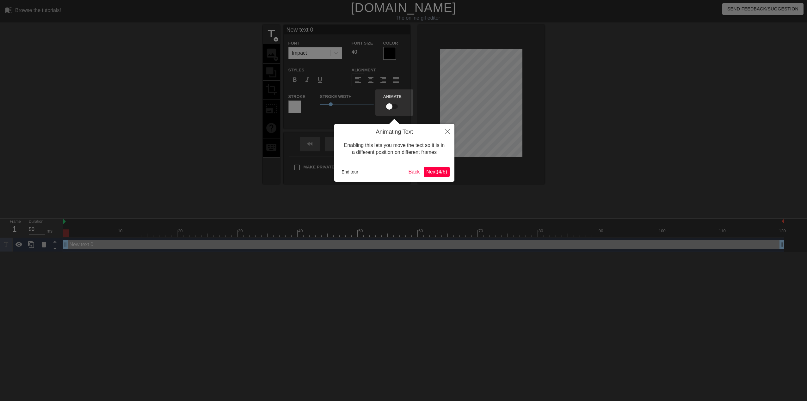 Image resolution: width=807 pixels, height=401 pixels. Describe the element at coordinates (394, 149) in the screenshot. I see `div: Enabling this lets you move the text so it is in a different position on different frames` at that location.